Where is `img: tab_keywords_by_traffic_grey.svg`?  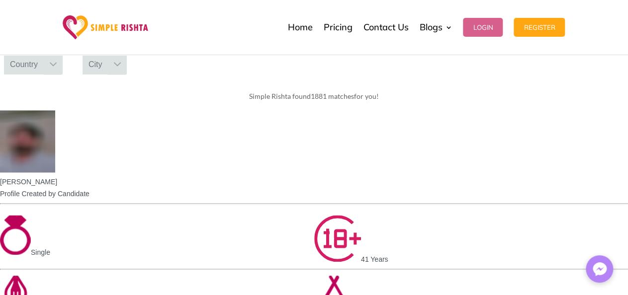 img: tab_keywords_by_traffic_grey.svg is located at coordinates (103, 62).